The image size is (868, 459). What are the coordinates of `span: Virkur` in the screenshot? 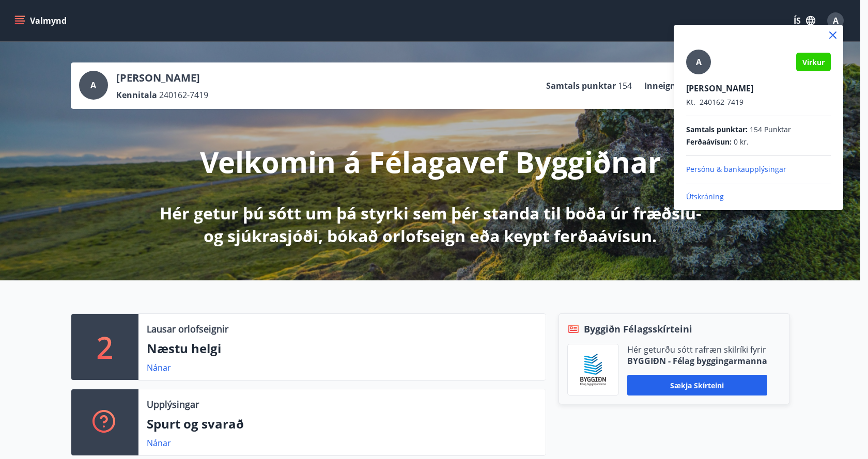 It's located at (813, 62).